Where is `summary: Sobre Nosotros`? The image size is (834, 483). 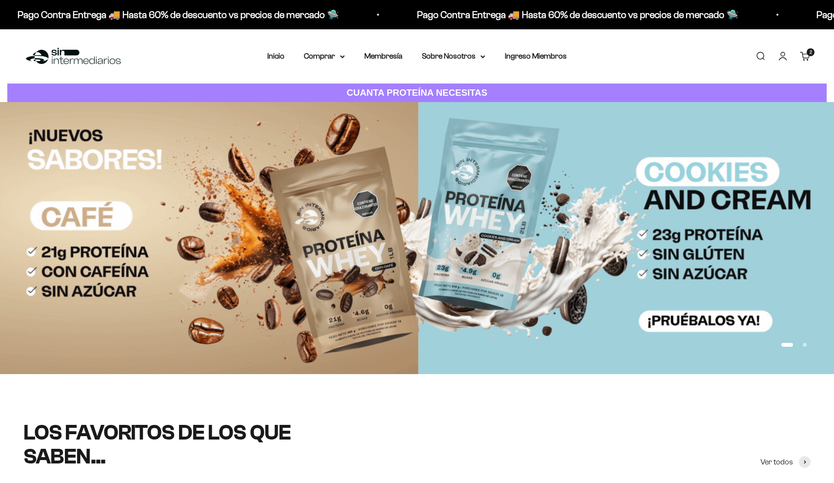
summary: Sobre Nosotros is located at coordinates (454, 56).